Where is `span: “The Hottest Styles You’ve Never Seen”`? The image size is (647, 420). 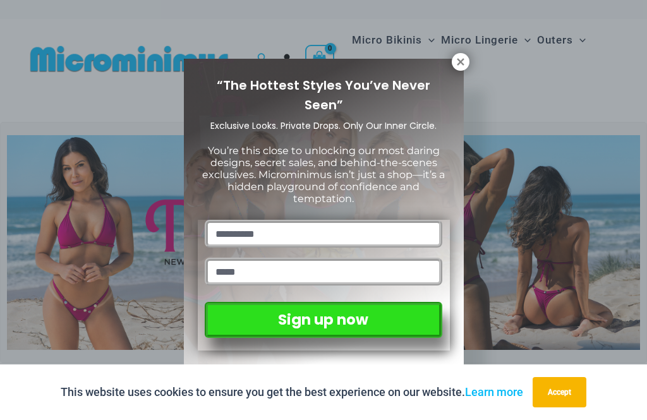 span: “The Hottest Styles You’ve Never Seen” is located at coordinates (324, 95).